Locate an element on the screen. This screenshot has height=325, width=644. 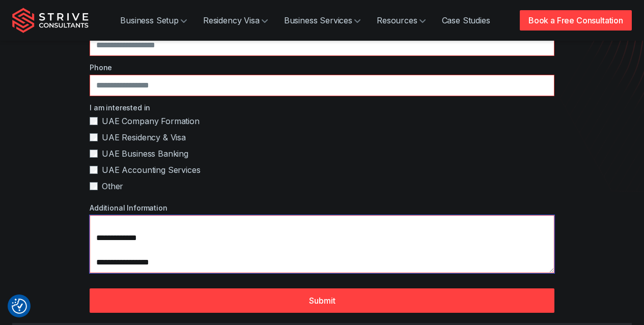
input: Other is located at coordinates (94, 186).